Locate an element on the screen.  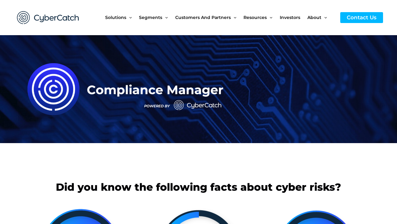
span: Solutions is located at coordinates (116, 17).